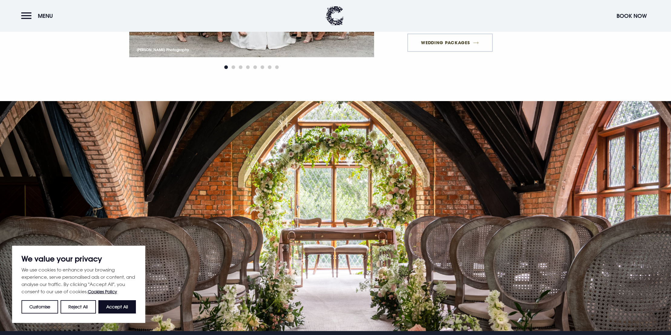 The width and height of the screenshot is (671, 335). Describe the element at coordinates (226, 67) in the screenshot. I see `span: Go to slide 1` at that location.